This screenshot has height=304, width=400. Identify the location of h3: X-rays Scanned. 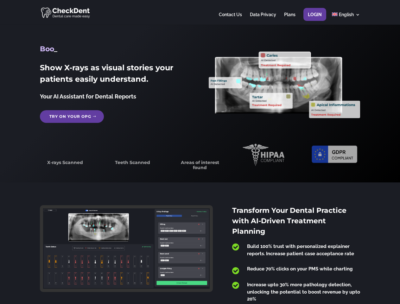
(65, 164).